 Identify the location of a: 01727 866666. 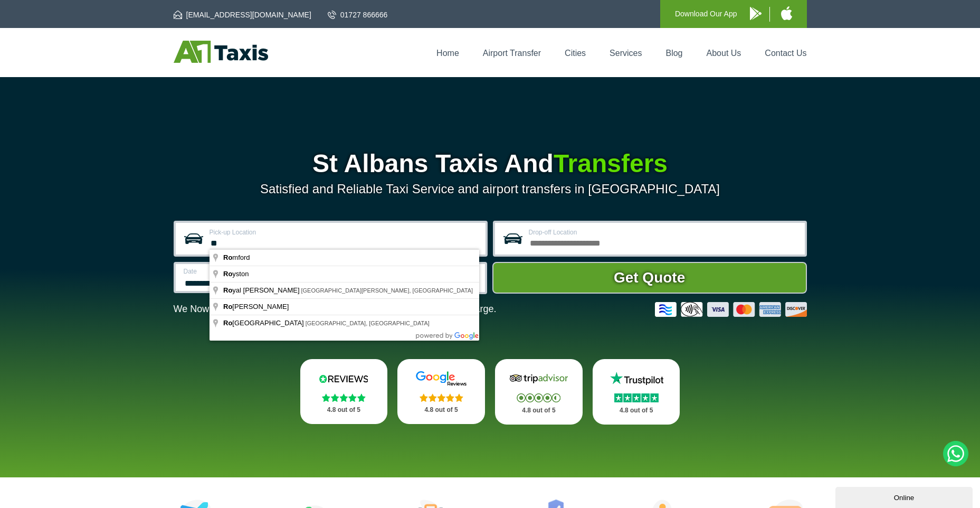
(358, 15).